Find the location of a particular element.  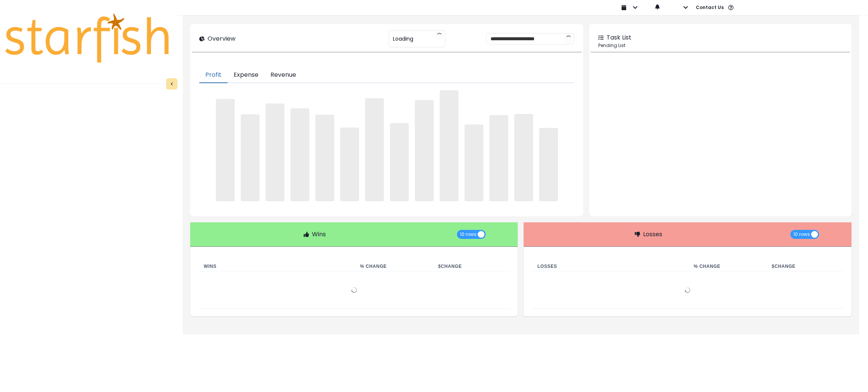

th: Losses is located at coordinates (609, 267).